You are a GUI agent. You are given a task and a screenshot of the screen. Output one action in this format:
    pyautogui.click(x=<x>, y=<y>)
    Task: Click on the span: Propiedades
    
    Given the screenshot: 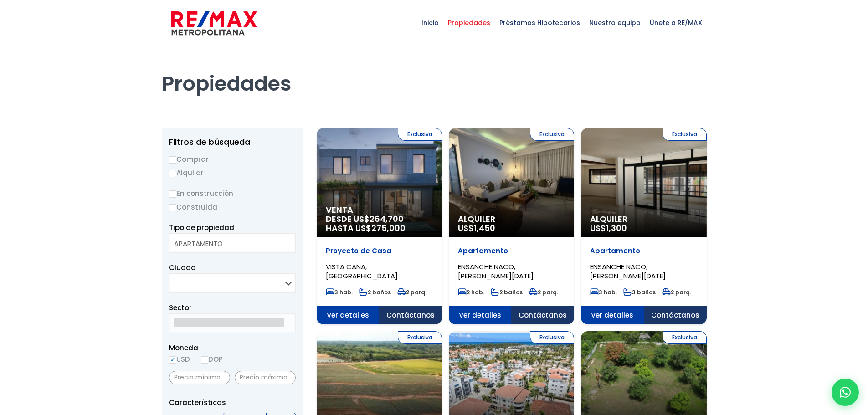 What is the action you would take?
    pyautogui.click(x=469, y=23)
    